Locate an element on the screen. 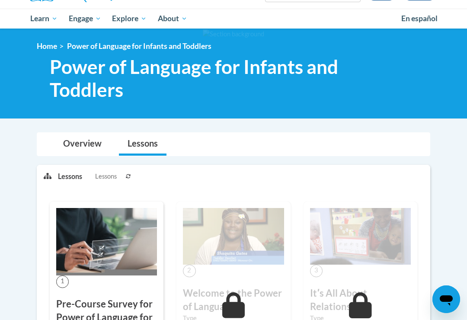  span: En español is located at coordinates (419, 18).